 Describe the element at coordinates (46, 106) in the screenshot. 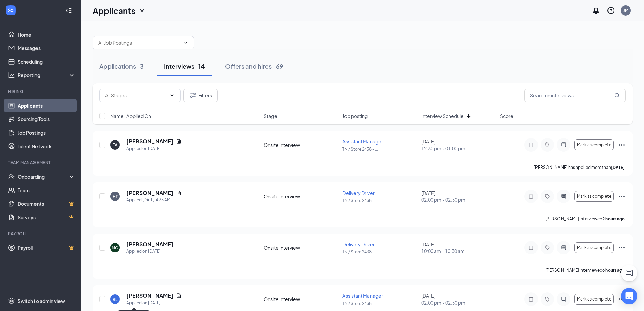

I see `a: Applicants` at that location.